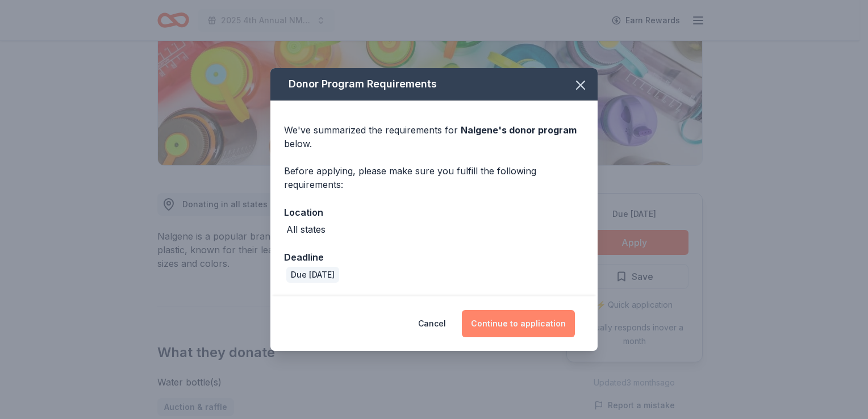  Describe the element at coordinates (432, 324) in the screenshot. I see `button: Cancel` at that location.